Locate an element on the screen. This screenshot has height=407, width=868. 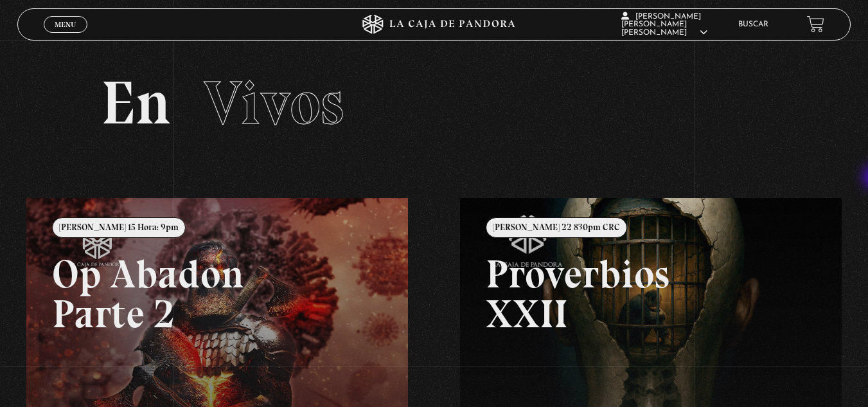
span: Cerrar is located at coordinates (65, 36).